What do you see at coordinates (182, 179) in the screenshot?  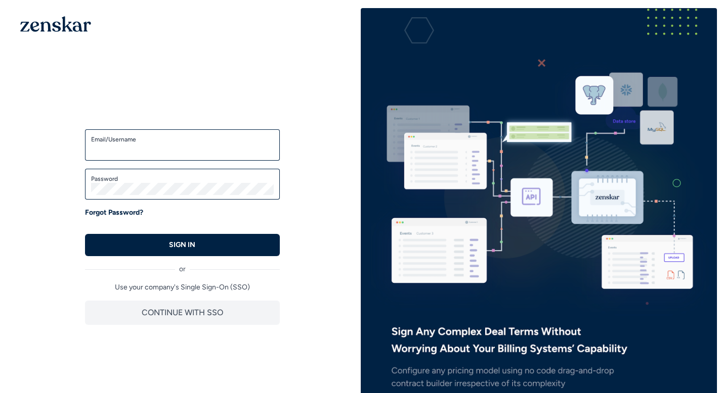 I see `label: Password` at bounding box center [182, 179].